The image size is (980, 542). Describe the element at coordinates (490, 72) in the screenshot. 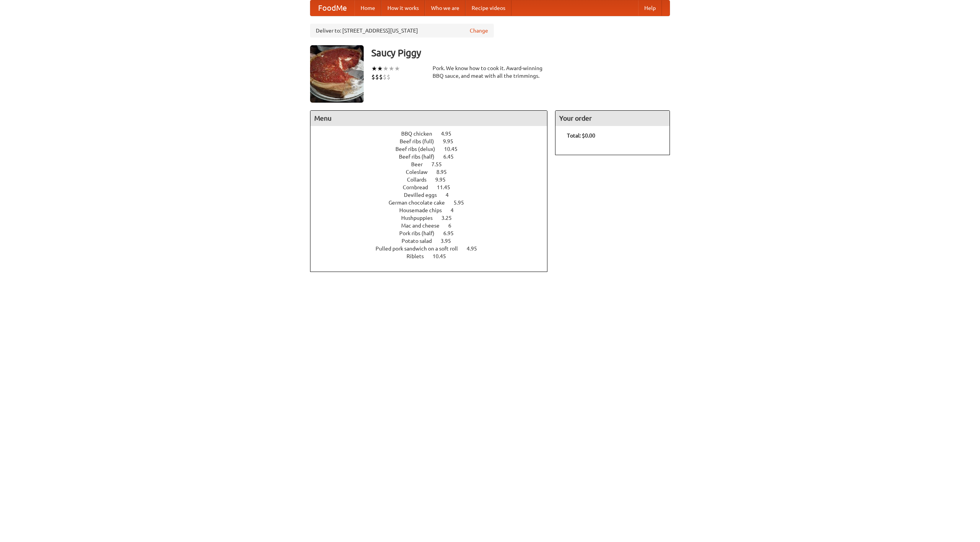

I see `div: Pork. We know how to cook it. Award-winning BBQ sauce, and meat with all the trimmings.` at that location.